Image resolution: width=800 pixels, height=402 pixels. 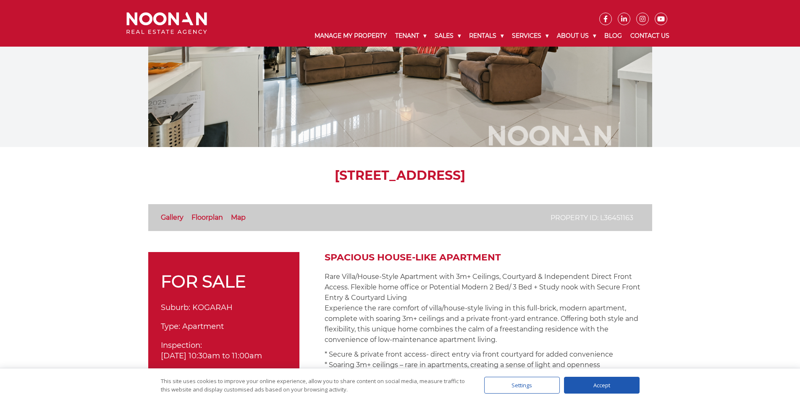 I want to click on img: Noonan Real Estate Agency, so click(x=167, y=23).